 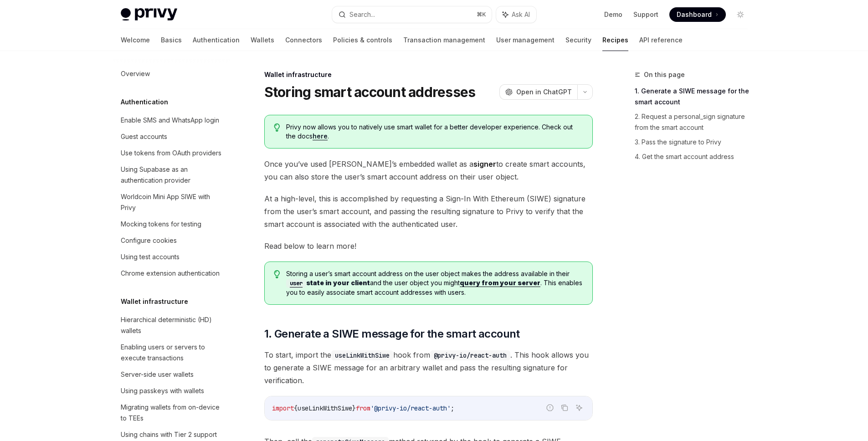 I want to click on a: Recipes, so click(x=615, y=40).